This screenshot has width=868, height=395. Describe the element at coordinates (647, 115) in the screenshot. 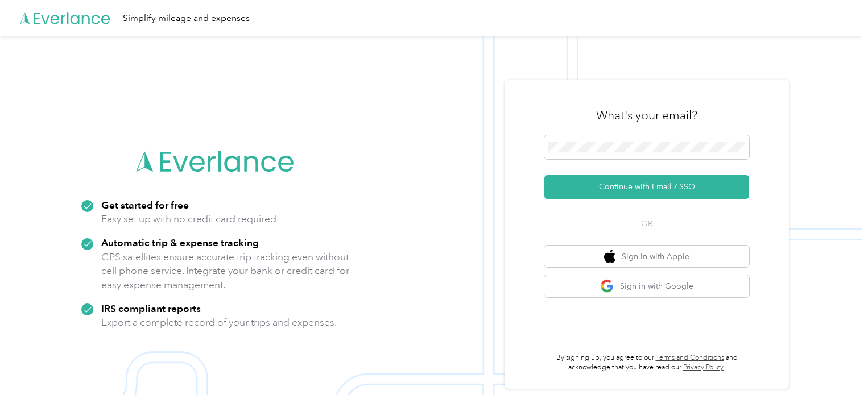

I see `h3: What's your email?` at that location.